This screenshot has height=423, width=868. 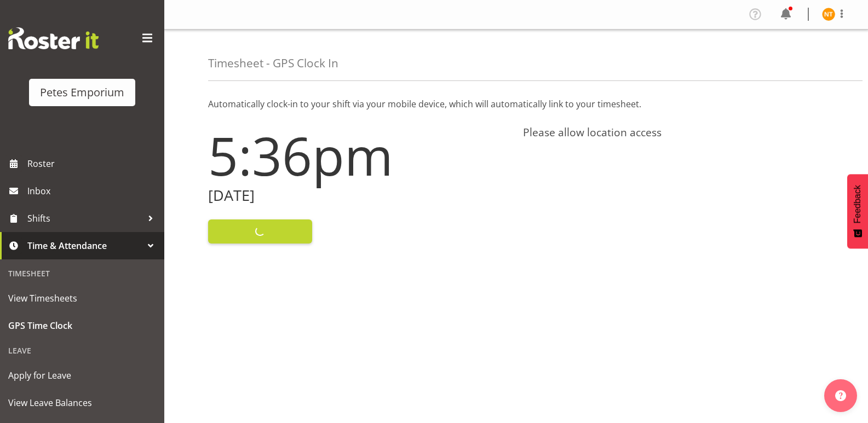 I want to click on img: help-xxl-2.png, so click(x=840, y=396).